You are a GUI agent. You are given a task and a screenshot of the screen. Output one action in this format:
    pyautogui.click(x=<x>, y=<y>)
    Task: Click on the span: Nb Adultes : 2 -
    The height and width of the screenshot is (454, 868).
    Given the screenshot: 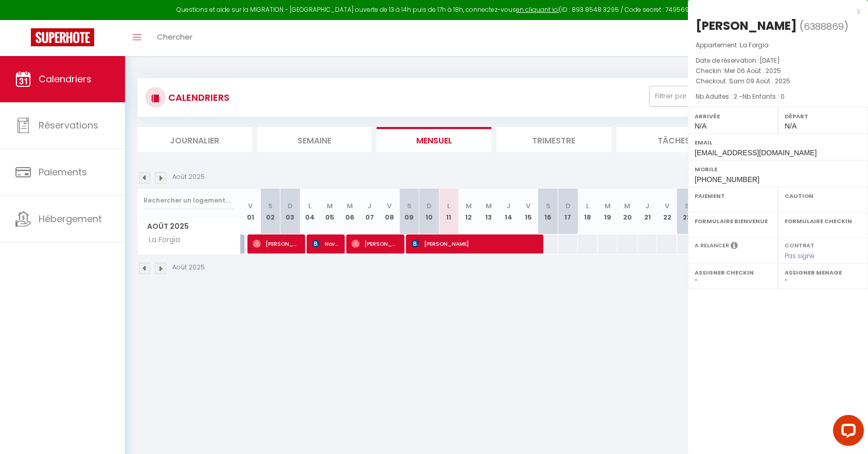 What is the action you would take?
    pyautogui.click(x=740, y=96)
    